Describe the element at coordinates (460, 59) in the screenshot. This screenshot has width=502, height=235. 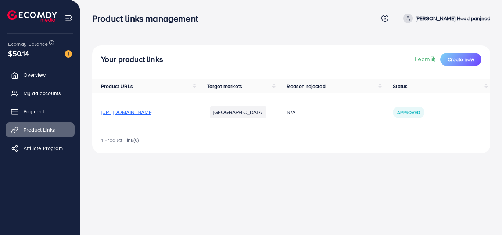
I see `button: Create new` at that location.